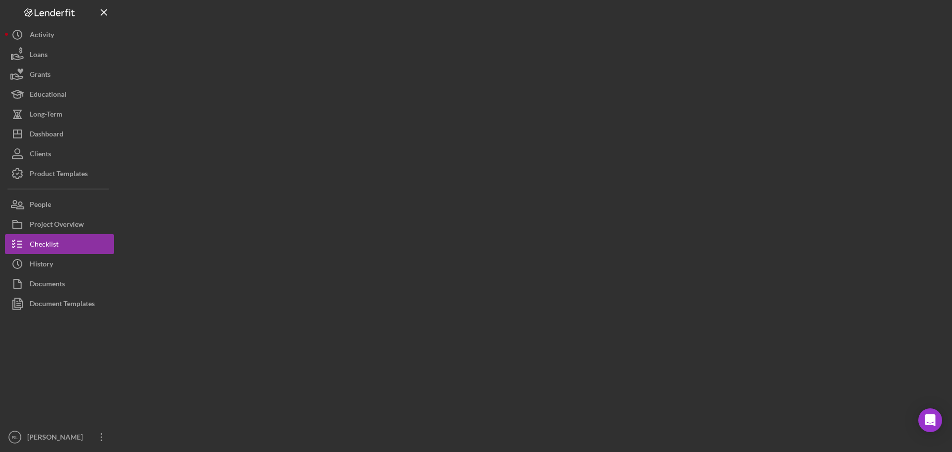 This screenshot has width=952, height=452. I want to click on div: Project Overview, so click(57, 225).